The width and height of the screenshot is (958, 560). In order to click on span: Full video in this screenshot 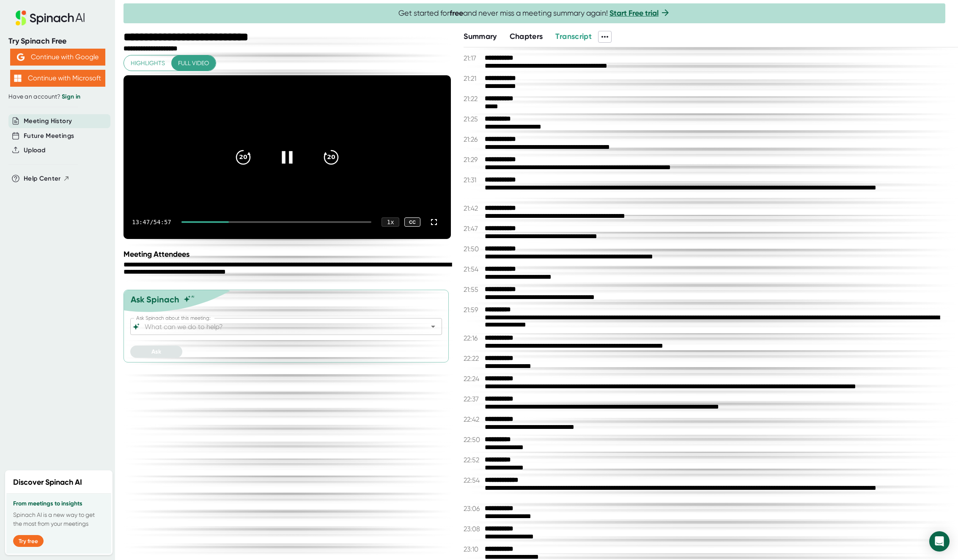, I will do `click(193, 63)`.